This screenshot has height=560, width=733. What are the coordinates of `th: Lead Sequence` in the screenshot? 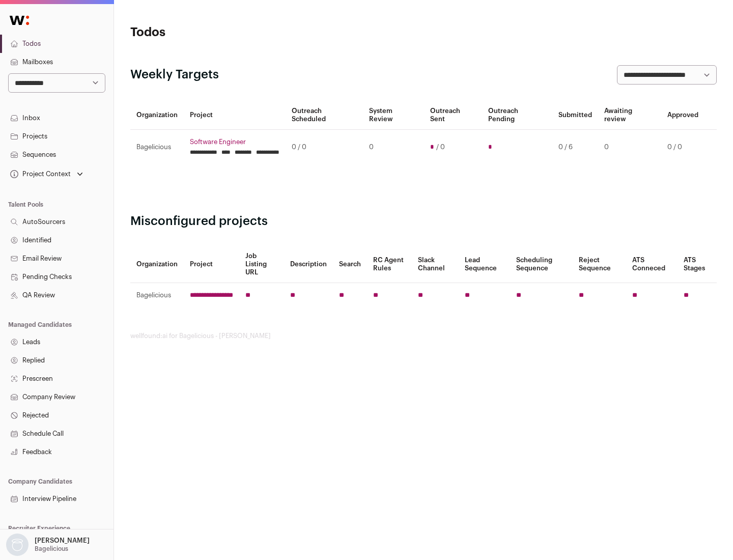 It's located at (484, 264).